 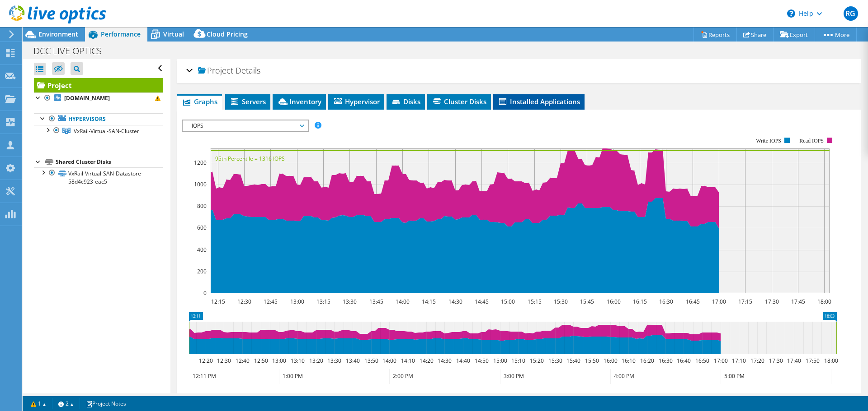 I want to click on text: 14:40, so click(x=463, y=361).